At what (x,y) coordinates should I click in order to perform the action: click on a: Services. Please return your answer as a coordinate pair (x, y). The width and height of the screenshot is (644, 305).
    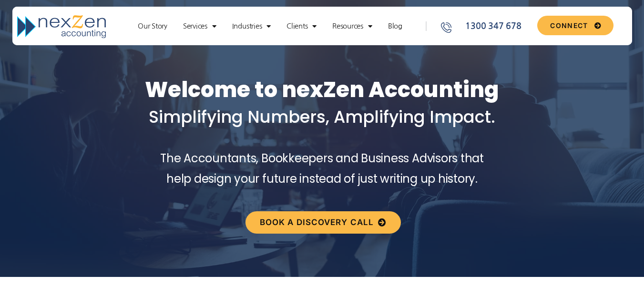
    Looking at the image, I should click on (199, 26).